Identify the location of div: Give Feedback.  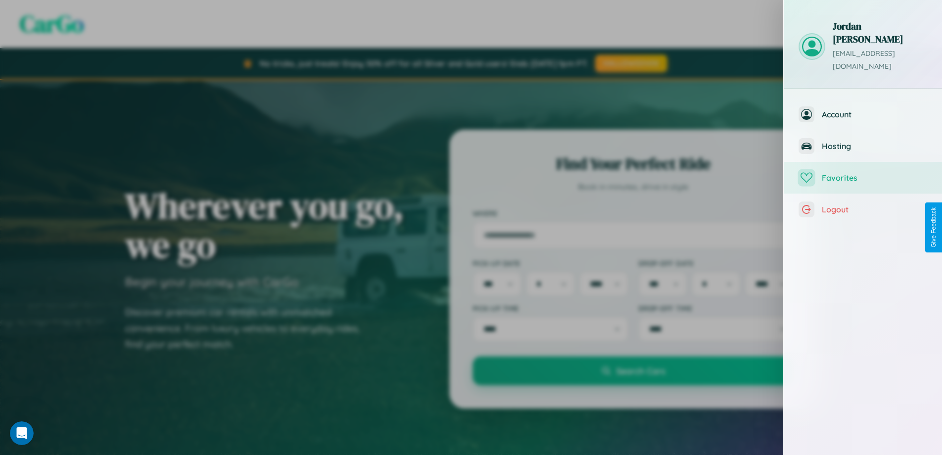
(934, 227).